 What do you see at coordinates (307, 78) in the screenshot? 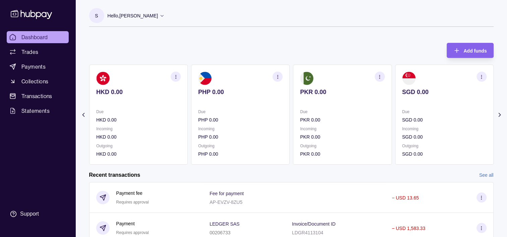
I see `img: pk` at bounding box center [307, 78].